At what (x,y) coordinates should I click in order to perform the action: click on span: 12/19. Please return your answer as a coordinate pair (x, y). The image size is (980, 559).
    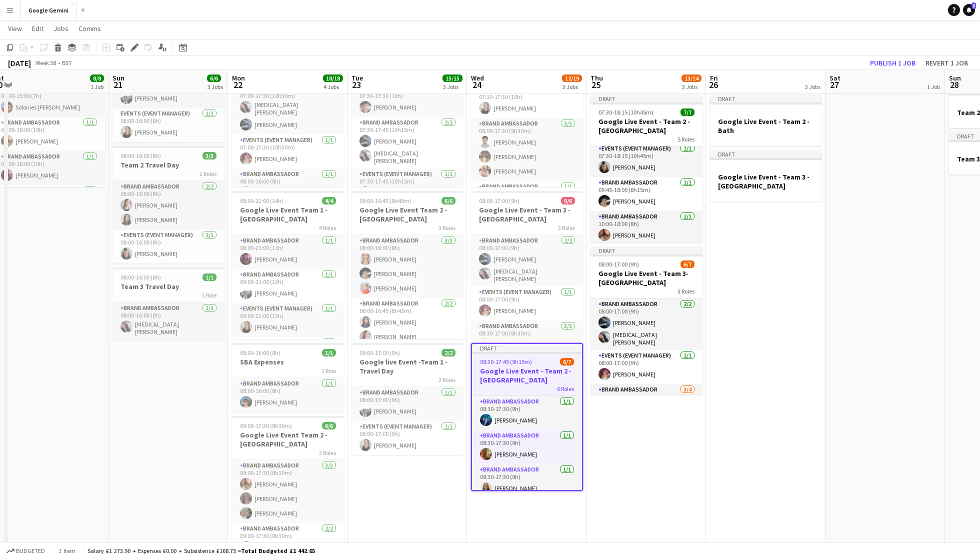
    Looking at the image, I should click on (572, 78).